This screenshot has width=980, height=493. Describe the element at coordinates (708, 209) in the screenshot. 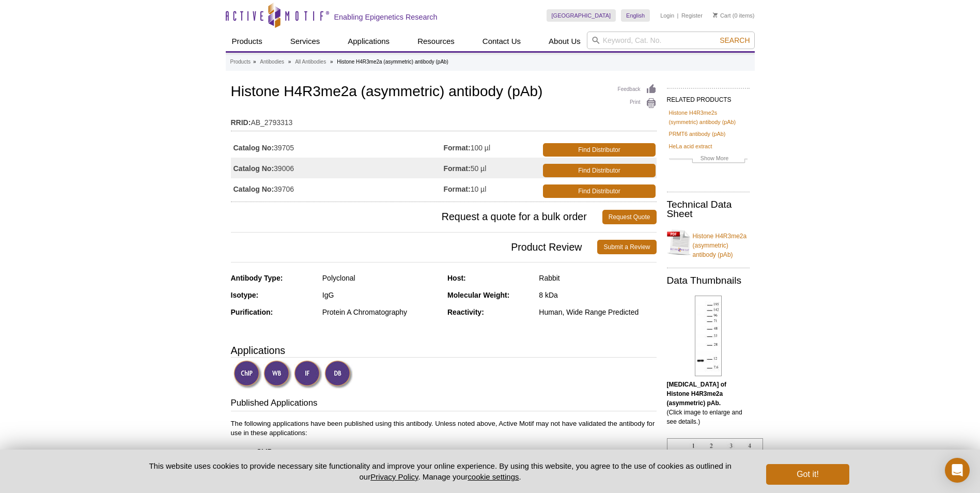

I see `h2: Technical Data Sheet` at that location.